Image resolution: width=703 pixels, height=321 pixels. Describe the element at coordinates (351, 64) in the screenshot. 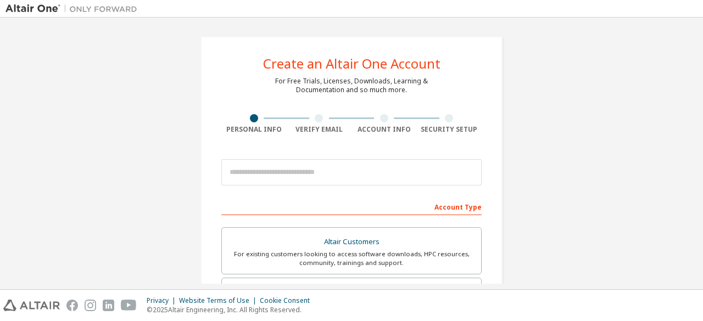

I see `div: Create an Altair One Account` at that location.